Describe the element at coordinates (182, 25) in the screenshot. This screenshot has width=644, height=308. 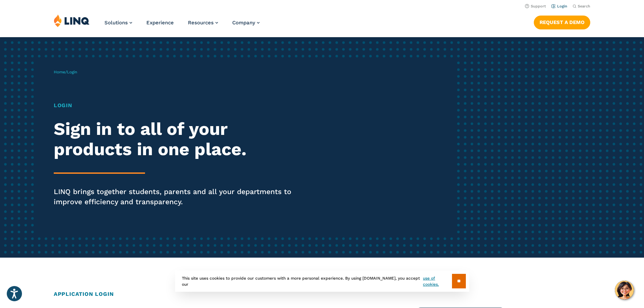
I see `nav: Primary Navigation` at that location.